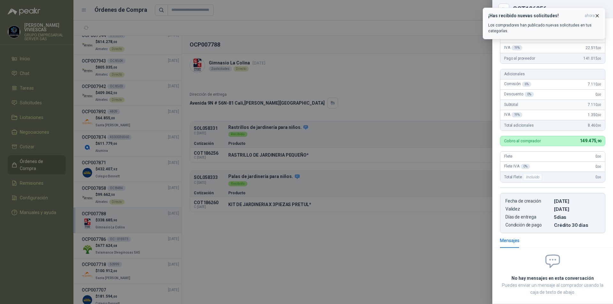 Image resolution: width=613 pixels, height=304 pixels. I want to click on button: ¡Has recibido nuevas solicitudes!ahora Los compradores han publicado nuevas solicitudes en tus ca..., so click(544, 23).